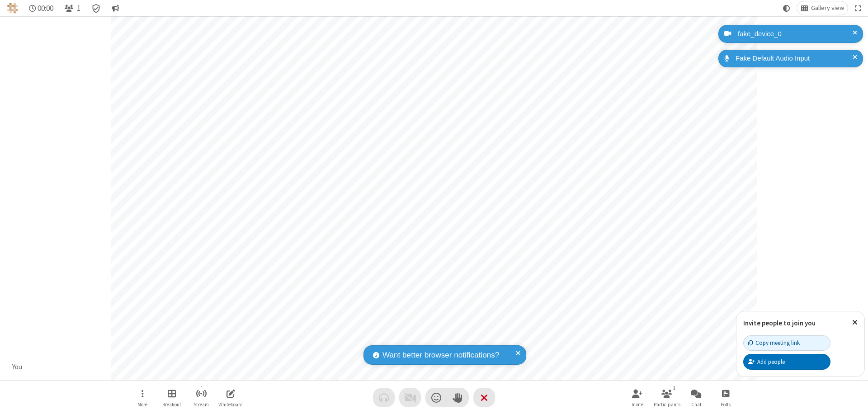 This screenshot has height=414, width=868. I want to click on div: Copy meeting link, so click(774, 343).